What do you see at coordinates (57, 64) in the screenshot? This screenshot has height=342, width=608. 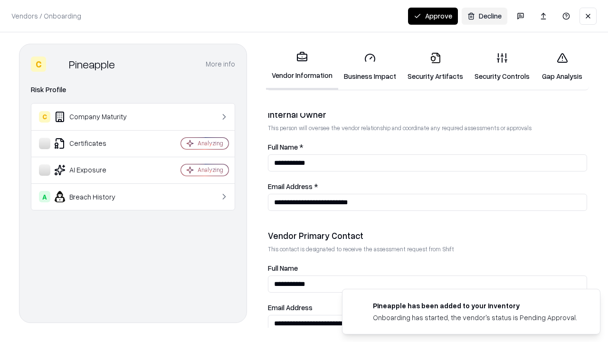 I see `img: Pineapple` at bounding box center [57, 64].